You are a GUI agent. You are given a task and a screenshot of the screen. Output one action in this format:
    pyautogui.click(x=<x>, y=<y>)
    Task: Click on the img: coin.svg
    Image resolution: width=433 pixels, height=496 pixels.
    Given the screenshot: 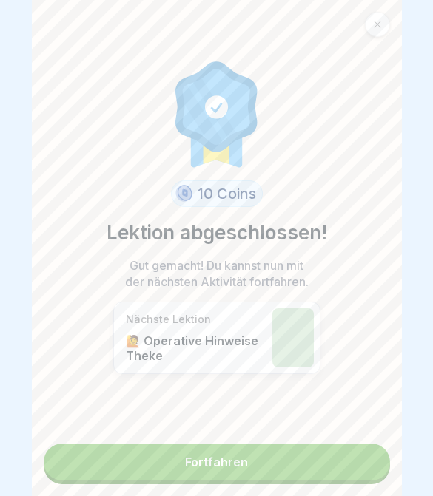 What is the action you would take?
    pyautogui.click(x=183, y=194)
    